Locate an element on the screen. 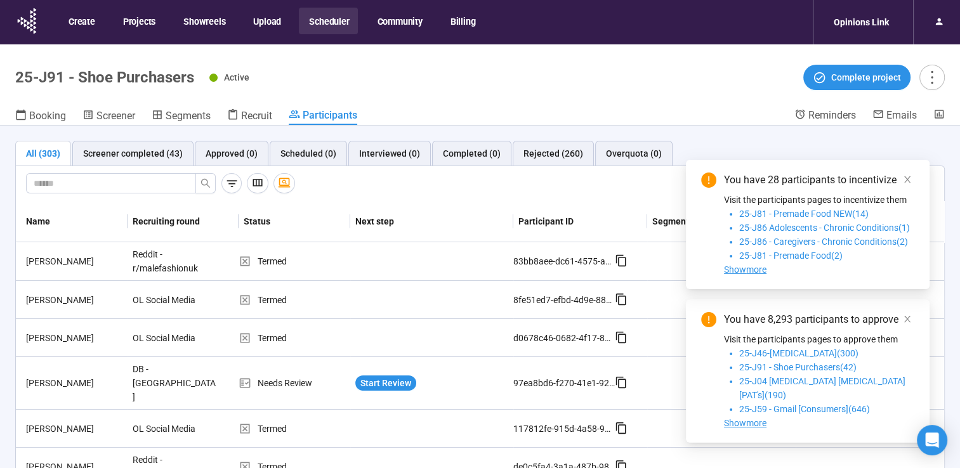 The width and height of the screenshot is (960, 468). span: 25-J86 - Caregivers - Chronic Conditions(2) is located at coordinates (824, 242).